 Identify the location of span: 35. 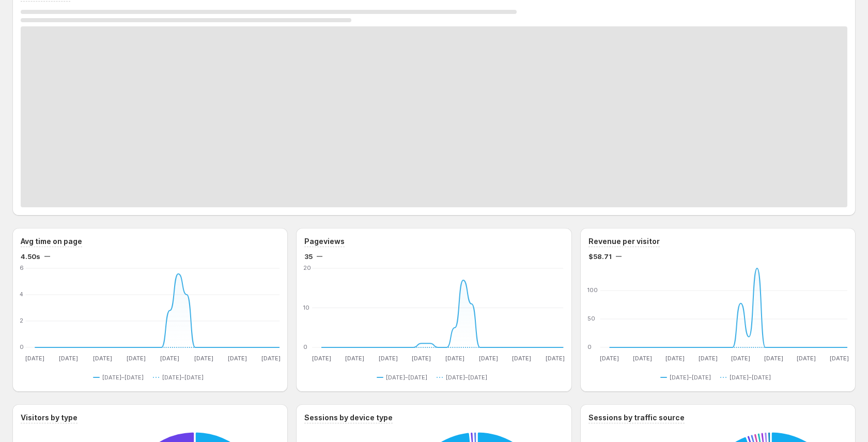
(309, 256).